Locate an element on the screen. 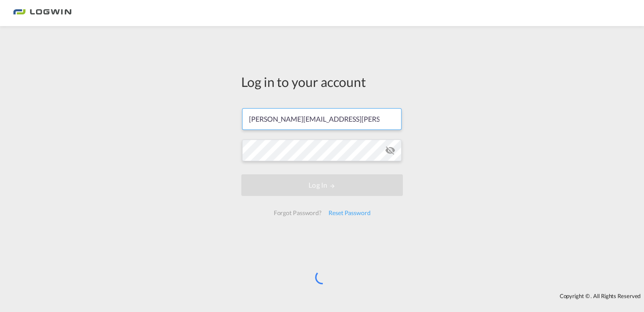 This screenshot has width=644, height=312. input: Enter email/phone number is located at coordinates (322, 119).